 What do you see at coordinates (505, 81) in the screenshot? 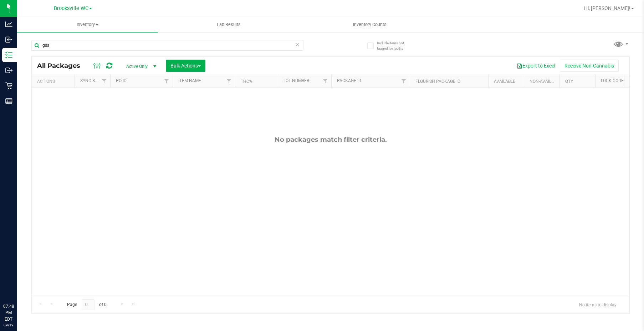
I see `a: Available` at bounding box center [505, 81].